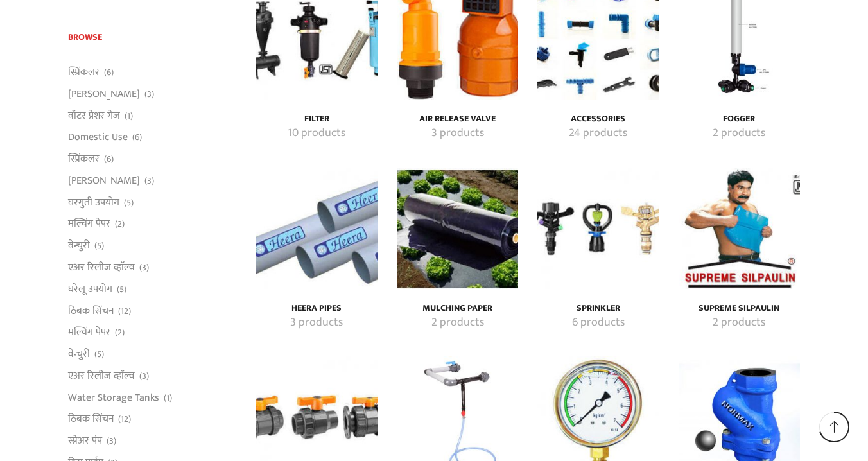  I want to click on h4: Filter, so click(317, 119).